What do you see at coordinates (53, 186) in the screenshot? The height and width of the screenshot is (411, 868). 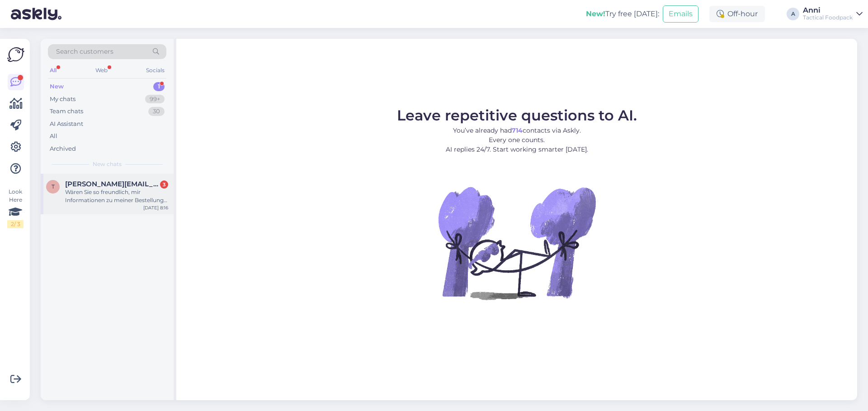 I see `span: t` at bounding box center [53, 186].